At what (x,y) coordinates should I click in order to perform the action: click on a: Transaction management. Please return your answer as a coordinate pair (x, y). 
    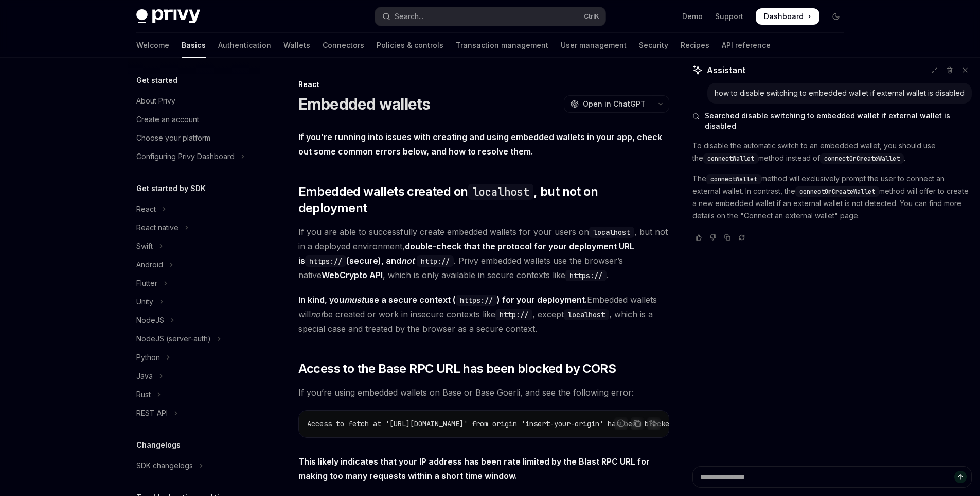
    Looking at the image, I should click on (502, 45).